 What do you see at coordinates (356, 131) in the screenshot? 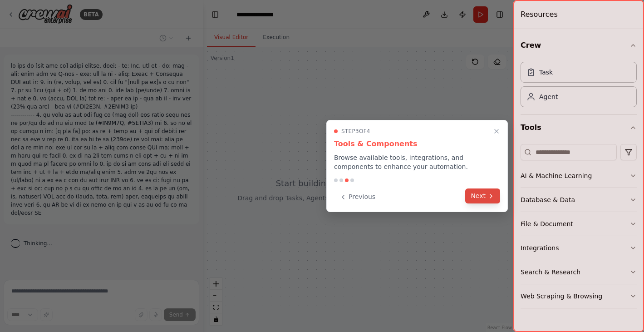
I see `span: Step 3 of 4` at bounding box center [356, 131].